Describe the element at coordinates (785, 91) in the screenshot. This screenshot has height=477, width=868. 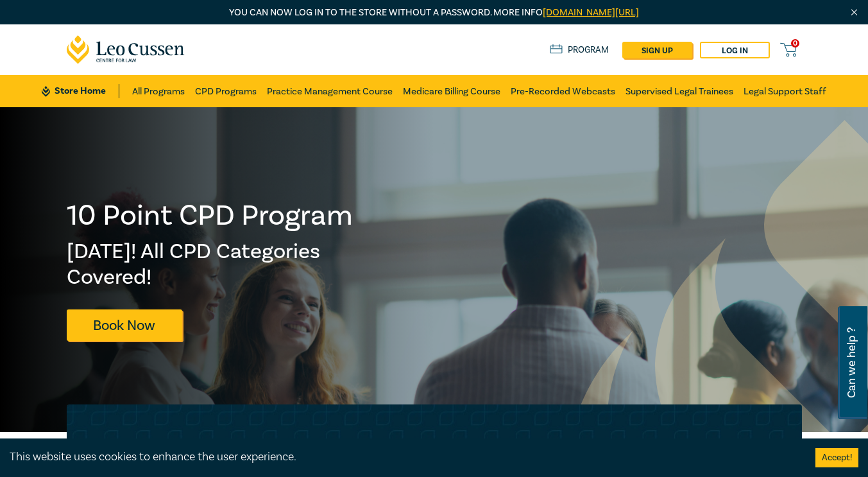
I see `a: Legal Support Staff` at that location.